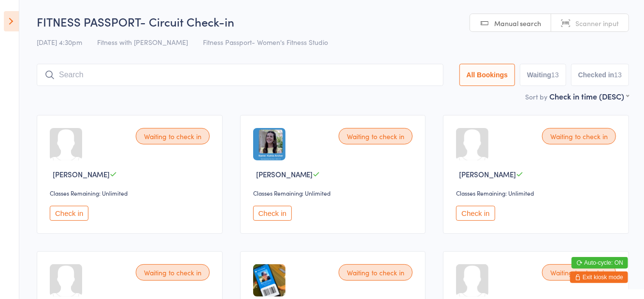 The height and width of the screenshot is (299, 644). What do you see at coordinates (333, 21) in the screenshot?
I see `h2: FITNESS PASSPORT- Circuit Check-in` at bounding box center [333, 21].